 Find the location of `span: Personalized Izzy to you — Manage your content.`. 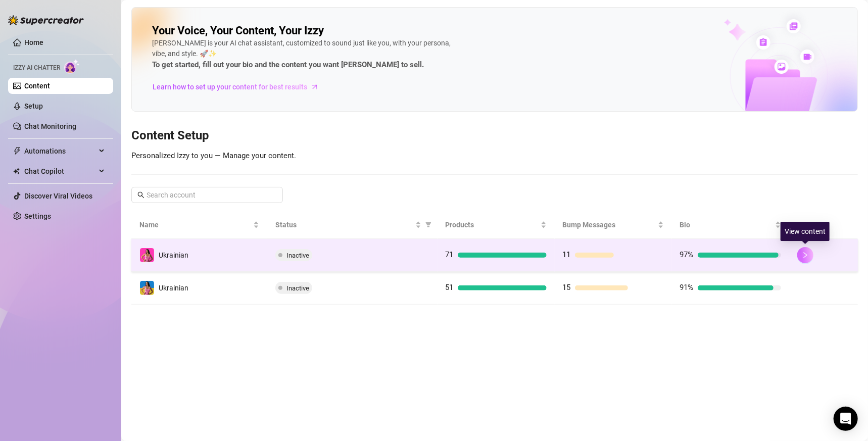

span: Personalized Izzy to you — Manage your content. is located at coordinates (213, 155).